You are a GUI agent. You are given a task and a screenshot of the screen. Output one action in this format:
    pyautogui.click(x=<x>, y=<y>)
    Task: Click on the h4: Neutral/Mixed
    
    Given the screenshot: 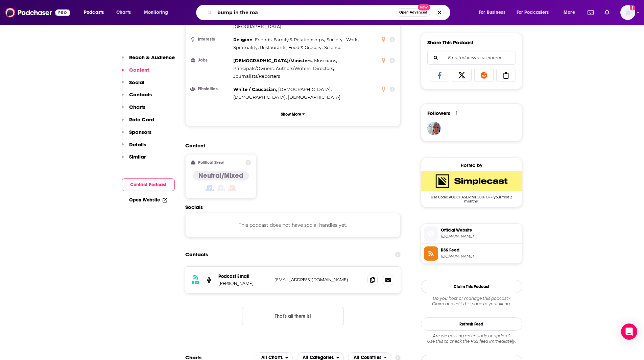 What is the action you would take?
    pyautogui.click(x=221, y=175)
    